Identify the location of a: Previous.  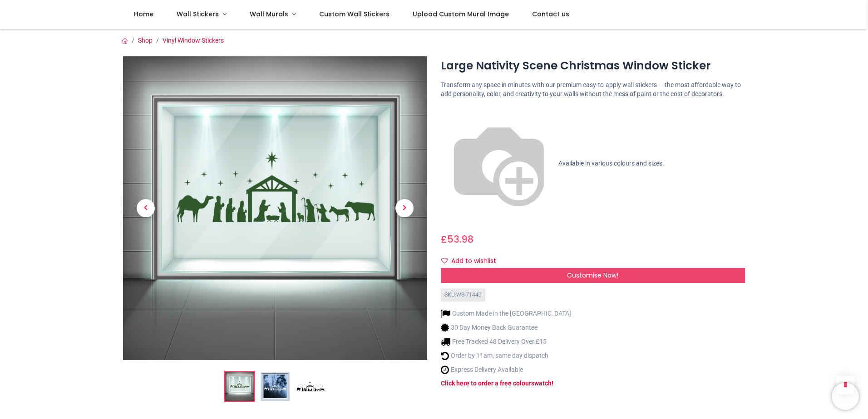
(146, 208).